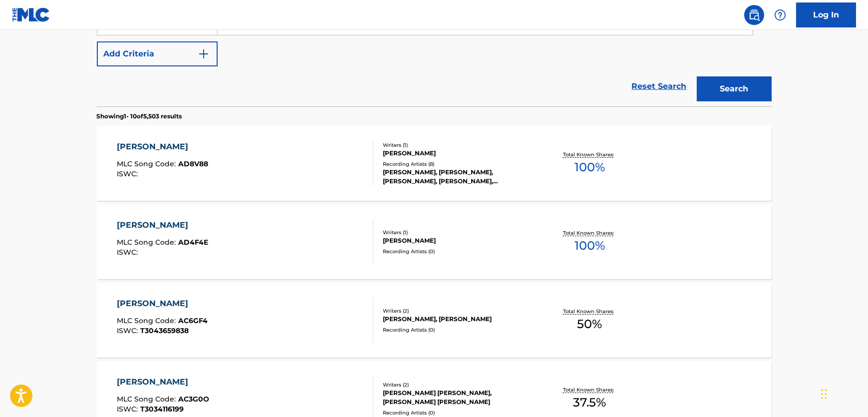 The image size is (868, 417). What do you see at coordinates (139, 116) in the screenshot?
I see `p: Showing 1 - 10 of 5,503 results` at bounding box center [139, 116].